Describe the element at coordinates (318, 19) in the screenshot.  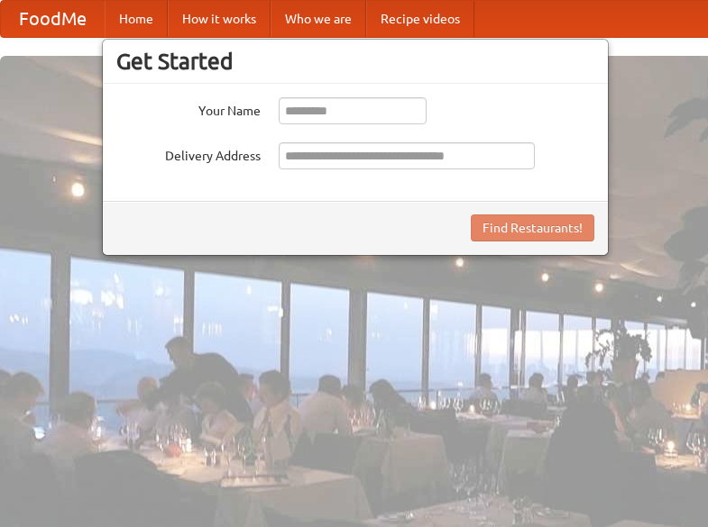
I see `a: Who we are` at that location.